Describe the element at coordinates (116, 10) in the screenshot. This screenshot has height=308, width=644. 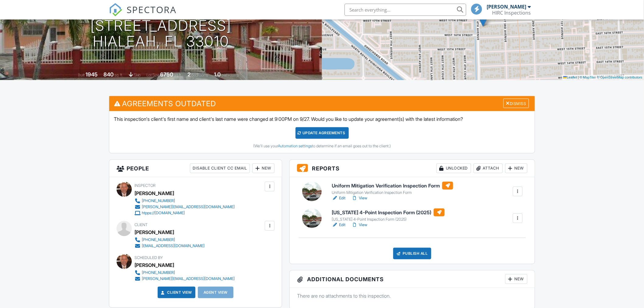
I see `img: The Best Home Inspection Software - Spectora` at that location.